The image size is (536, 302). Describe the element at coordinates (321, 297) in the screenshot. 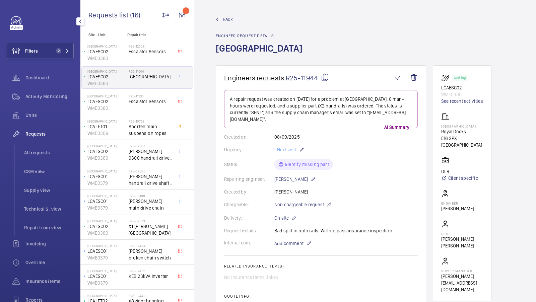

I see `h2: Quote info` at that location.